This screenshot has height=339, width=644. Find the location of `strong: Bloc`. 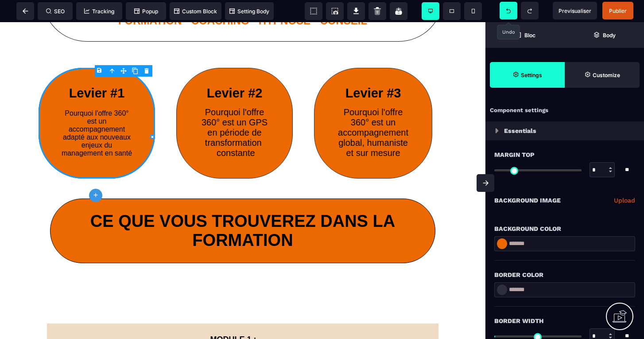

strong: Bloc is located at coordinates (530, 35).